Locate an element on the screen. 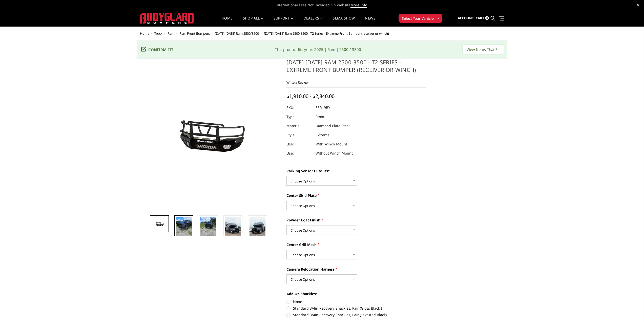 The image size is (644, 322). a: Ram is located at coordinates (171, 33).